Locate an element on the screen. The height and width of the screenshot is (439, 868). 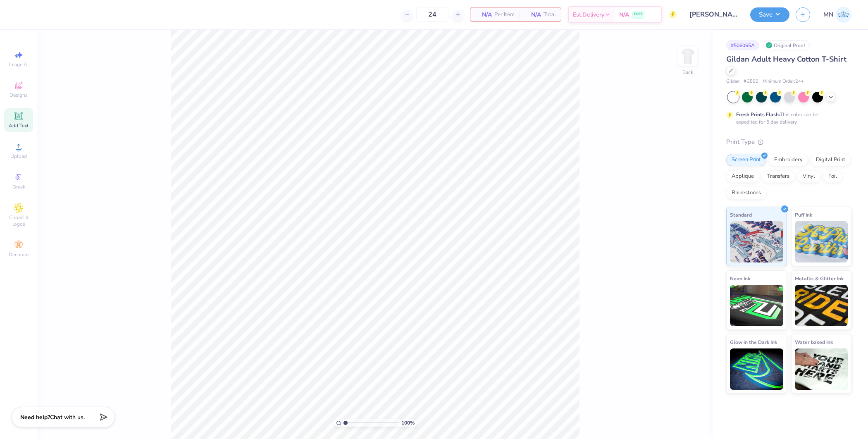
img: Metallic & Glitter Ink is located at coordinates (821, 305).